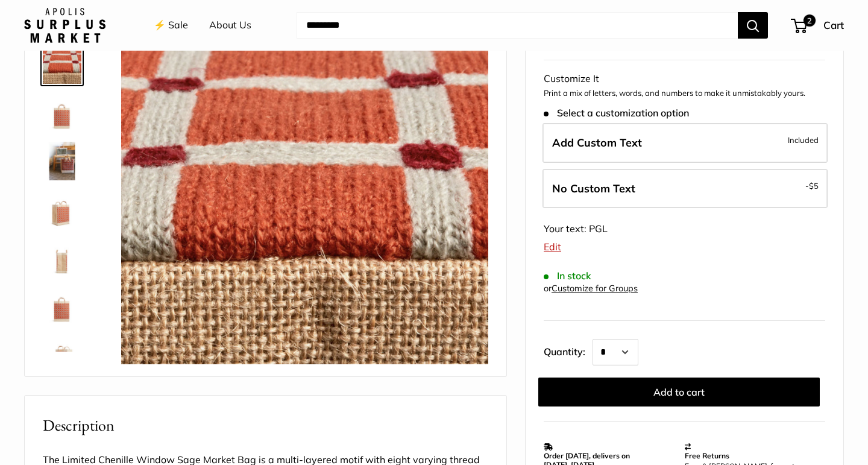 The height and width of the screenshot is (465, 868). I want to click on span: Cart, so click(833, 25).